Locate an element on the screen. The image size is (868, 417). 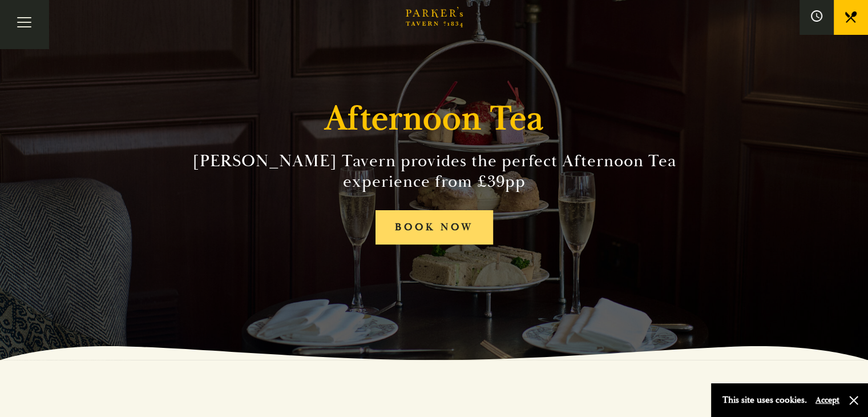
a: BOOK NOW is located at coordinates (434, 227).